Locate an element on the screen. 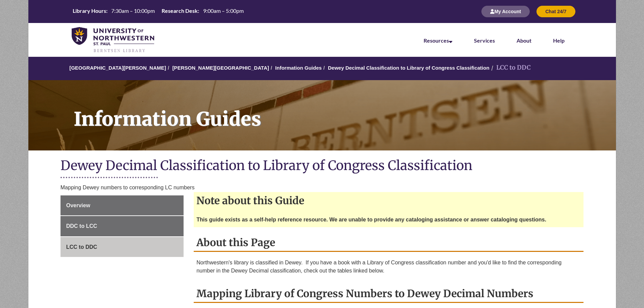  a: Resources is located at coordinates (438, 40).